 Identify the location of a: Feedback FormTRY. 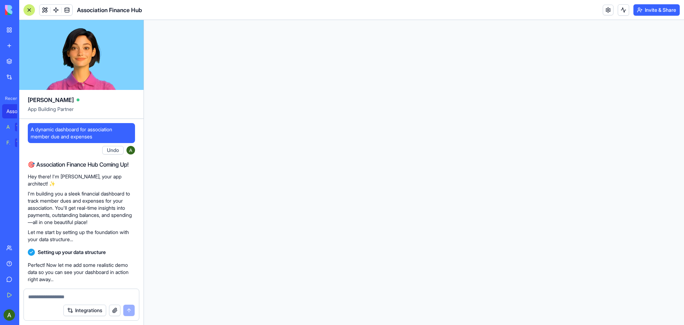
(16, 143).